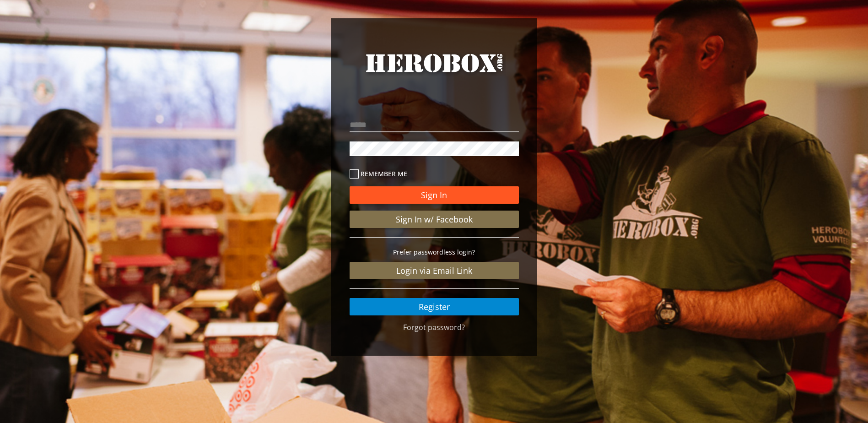 The width and height of the screenshot is (868, 423). What do you see at coordinates (434, 327) in the screenshot?
I see `a: Forgot password?` at bounding box center [434, 327].